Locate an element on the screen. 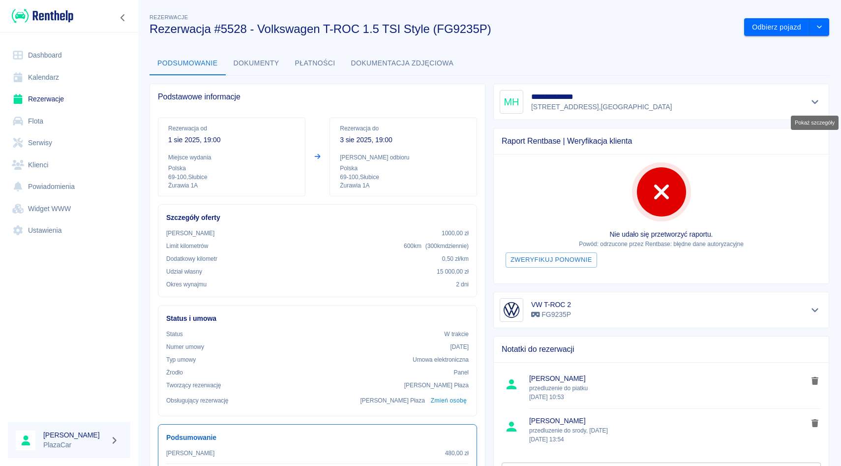  p: Nie udało się przetworzyć raportu. is located at coordinates (661, 234).